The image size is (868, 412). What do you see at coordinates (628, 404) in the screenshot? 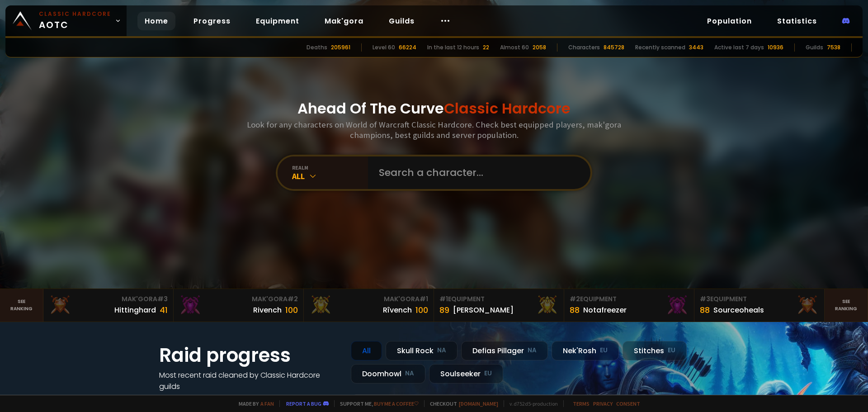
I see `a: Consent` at bounding box center [628, 404].